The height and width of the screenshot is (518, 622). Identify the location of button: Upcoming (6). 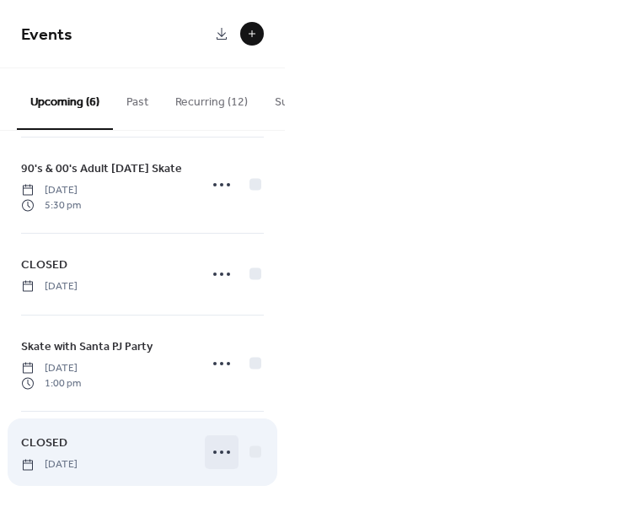
(65, 99).